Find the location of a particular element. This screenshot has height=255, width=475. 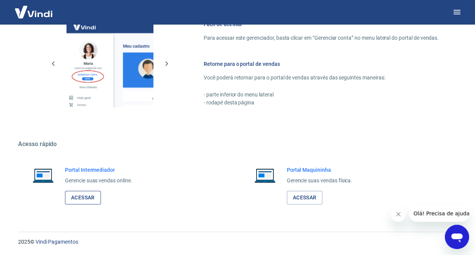

p: Para acessar este gerenciador, basta clicar em “Gerenciar conta” no menu lateral do portal de ven... is located at coordinates (321, 38).